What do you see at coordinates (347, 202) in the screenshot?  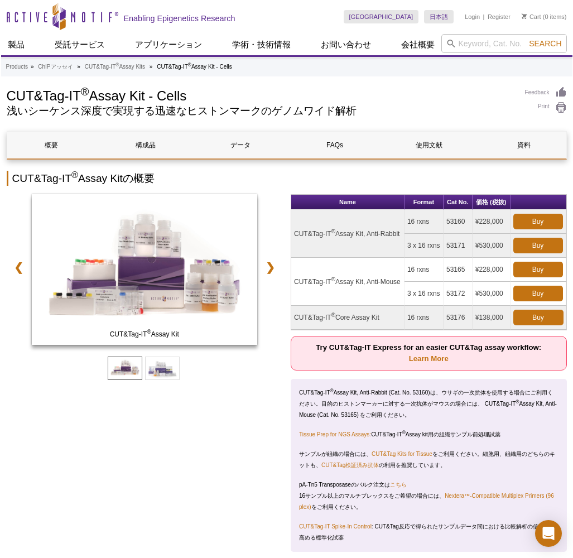 I see `th: Name` at bounding box center [347, 202].